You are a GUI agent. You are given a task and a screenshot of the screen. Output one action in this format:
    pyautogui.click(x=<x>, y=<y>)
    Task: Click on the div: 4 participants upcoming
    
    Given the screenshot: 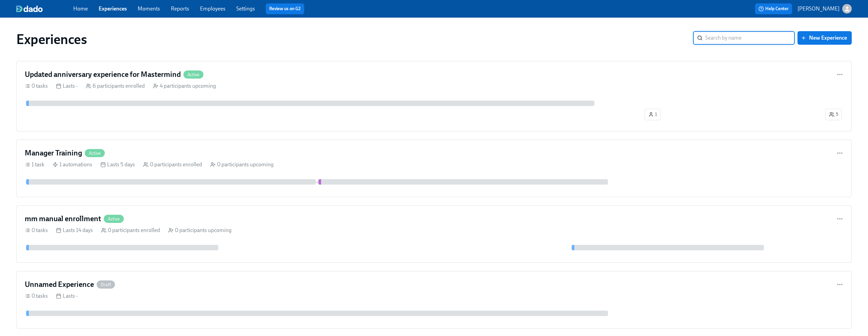 What is the action you would take?
    pyautogui.click(x=185, y=86)
    